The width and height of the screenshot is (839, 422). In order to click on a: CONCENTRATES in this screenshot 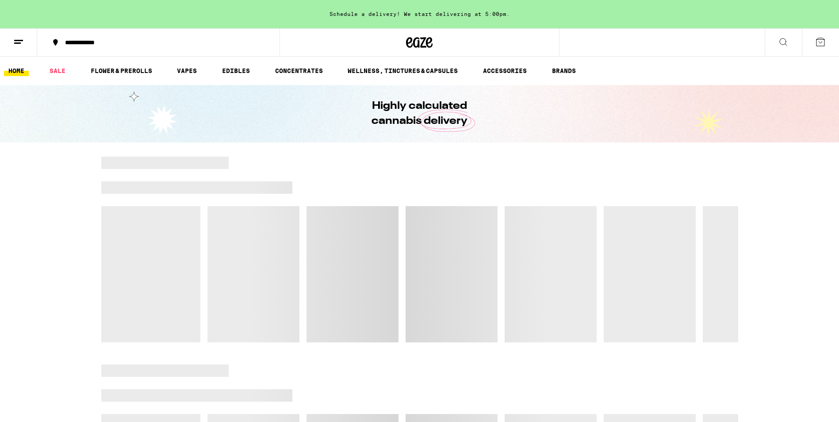, I will do `click(299, 71)`.